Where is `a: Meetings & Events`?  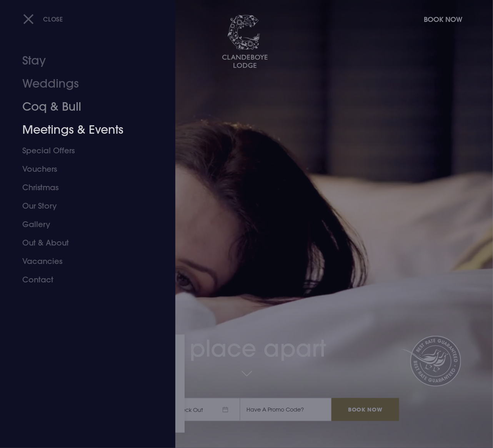 a: Meetings & Events is located at coordinates (82, 130).